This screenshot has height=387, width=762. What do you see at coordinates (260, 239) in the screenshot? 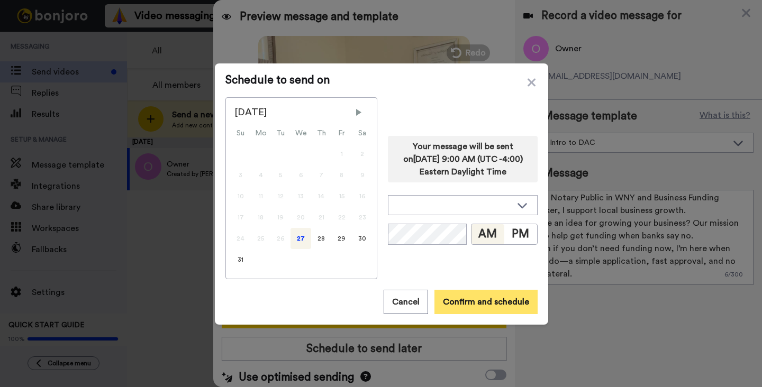
I see `div: Mon Aug 25 2025` at bounding box center [260, 239].